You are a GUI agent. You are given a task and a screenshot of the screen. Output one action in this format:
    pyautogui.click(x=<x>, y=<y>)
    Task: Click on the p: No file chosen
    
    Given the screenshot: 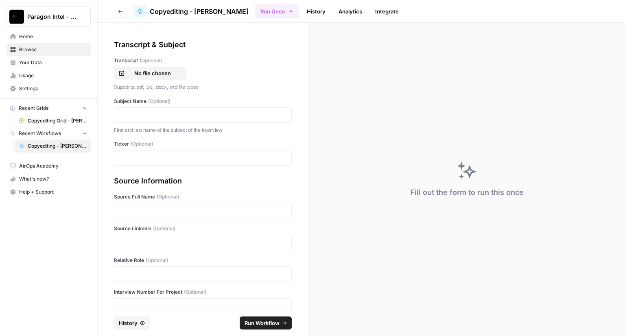 What is the action you would take?
    pyautogui.click(x=153, y=73)
    